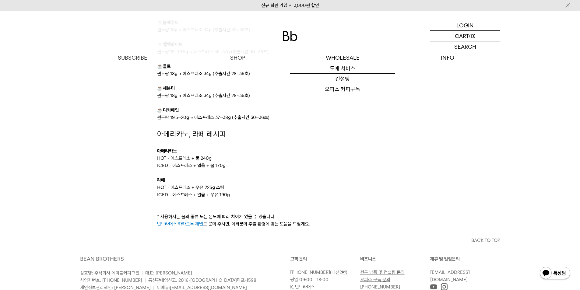 The width and height of the screenshot is (580, 290). I want to click on button: BACK TO TOP, so click(290, 241).